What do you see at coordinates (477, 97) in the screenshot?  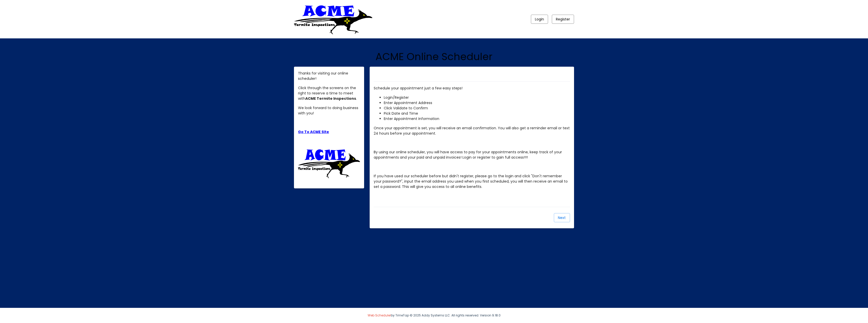 I see `li: Login/Register` at bounding box center [477, 97].